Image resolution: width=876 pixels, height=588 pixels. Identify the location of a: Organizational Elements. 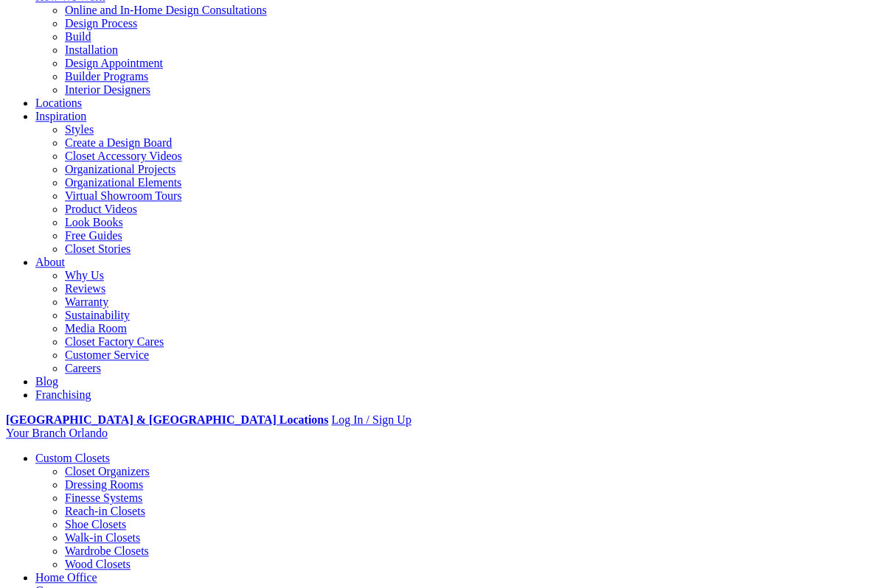
(124, 182).